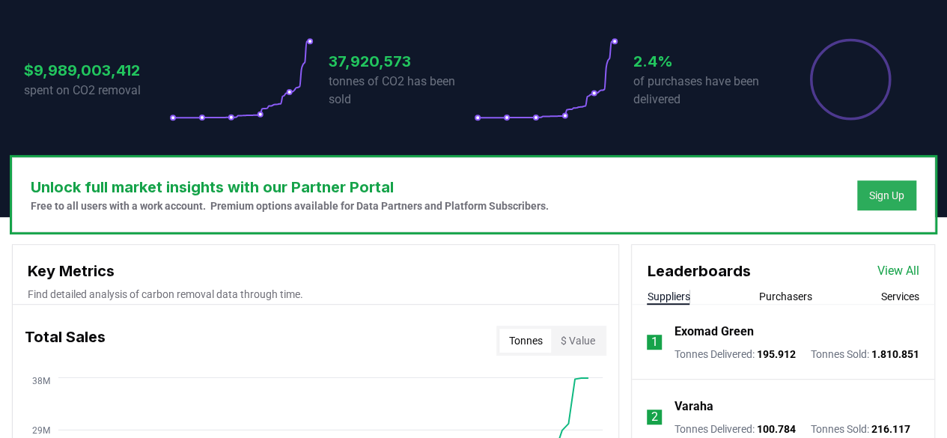 The image size is (947, 438). What do you see at coordinates (693, 406) in the screenshot?
I see `a: Varaha` at bounding box center [693, 406].